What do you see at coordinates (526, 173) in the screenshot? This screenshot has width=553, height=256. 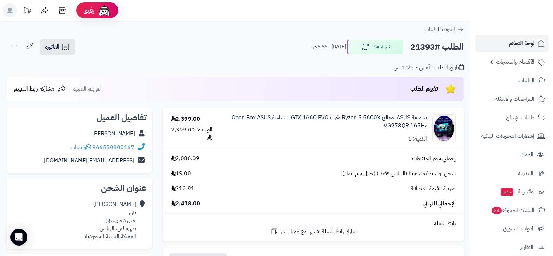 I see `span: المدونة` at bounding box center [526, 173].